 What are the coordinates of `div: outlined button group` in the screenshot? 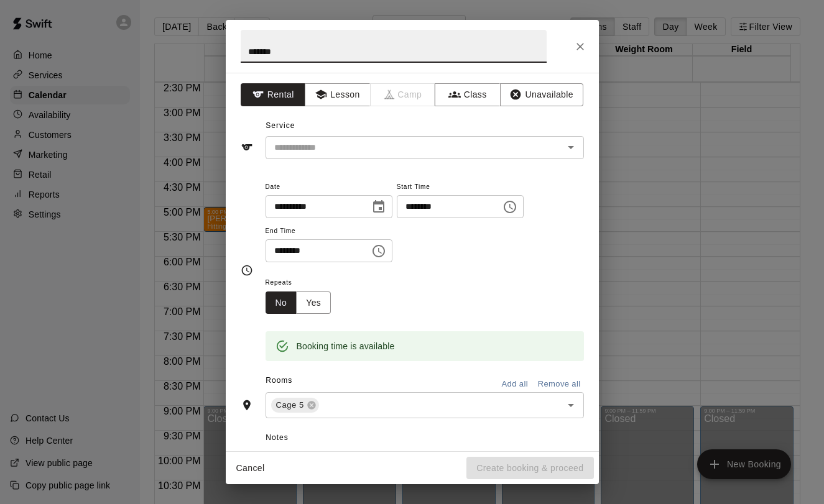 It's located at (298, 302).